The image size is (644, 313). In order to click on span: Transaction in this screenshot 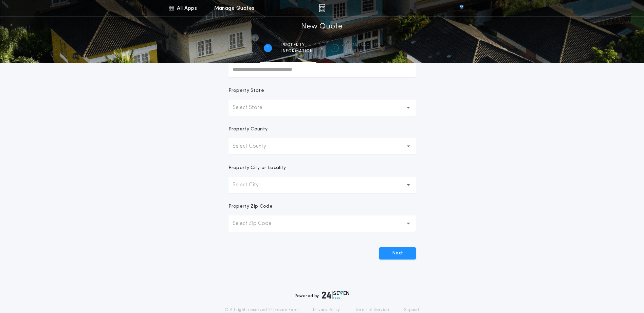, I will do `click(364, 45)`.